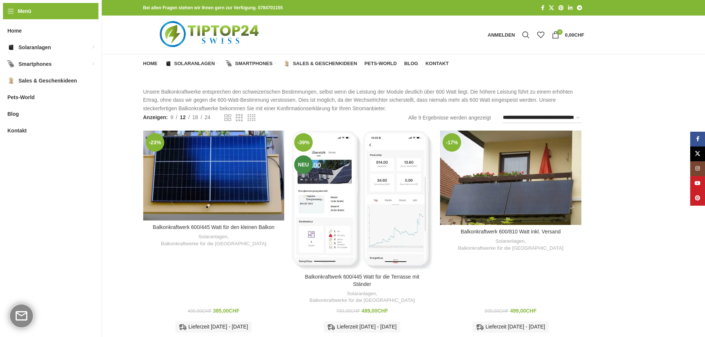 The image size is (705, 337). What do you see at coordinates (502, 35) in the screenshot?
I see `span: Anmelden` at bounding box center [502, 35].